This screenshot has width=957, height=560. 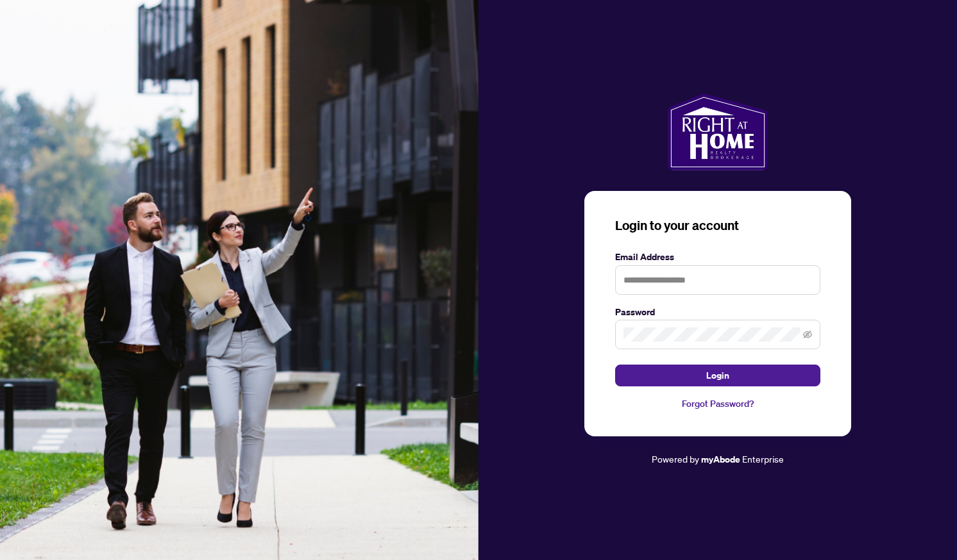 What do you see at coordinates (718, 404) in the screenshot?
I see `a: Forgot Password?` at bounding box center [718, 404].